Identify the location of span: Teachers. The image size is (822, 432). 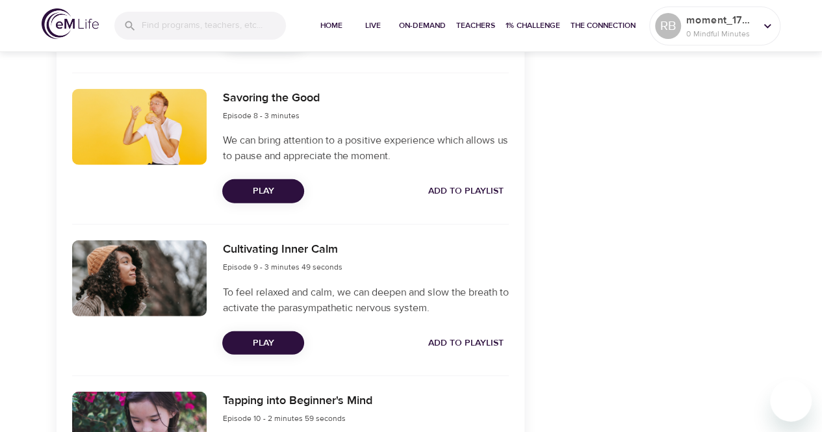
(476, 25).